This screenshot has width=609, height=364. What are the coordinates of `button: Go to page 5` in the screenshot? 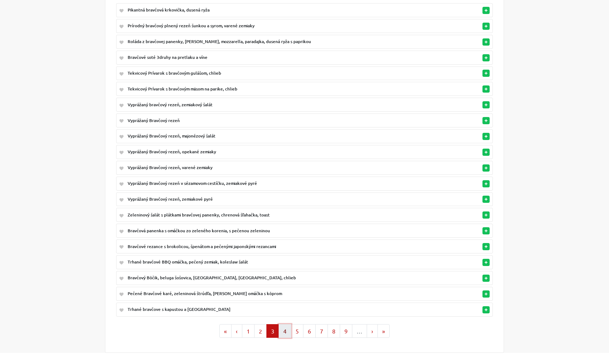 It's located at (297, 331).